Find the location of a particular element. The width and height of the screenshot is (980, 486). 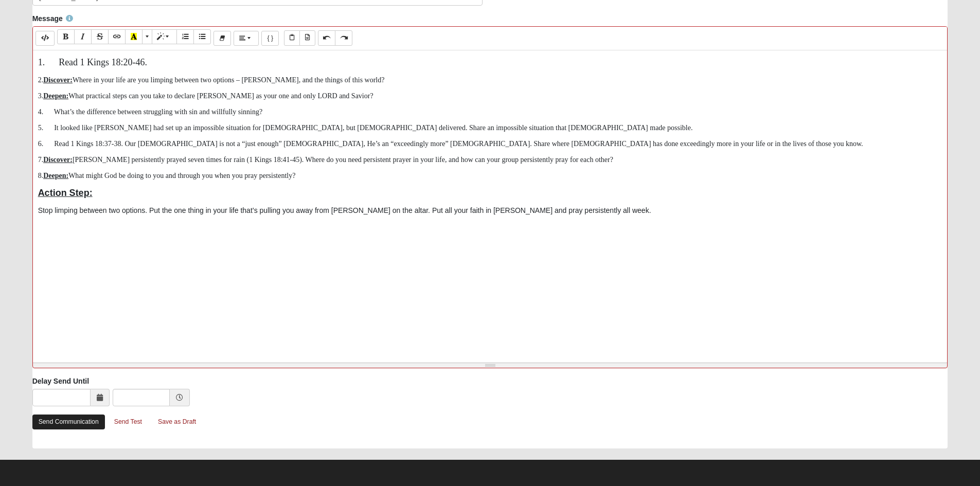

span: 4. What’s the difference between struggling with sin and willfully sinning? is located at coordinates (150, 111).